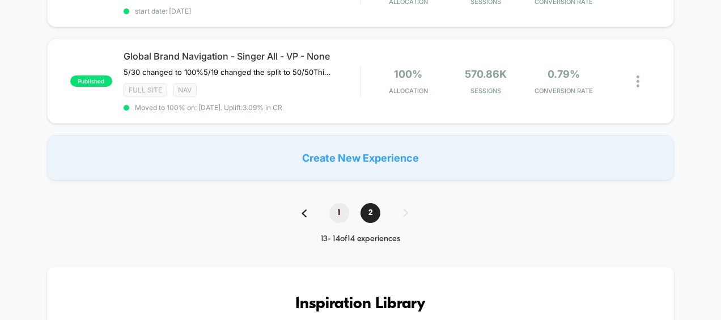  I want to click on div: 13 - 14 of 14 experiences, so click(361, 239).